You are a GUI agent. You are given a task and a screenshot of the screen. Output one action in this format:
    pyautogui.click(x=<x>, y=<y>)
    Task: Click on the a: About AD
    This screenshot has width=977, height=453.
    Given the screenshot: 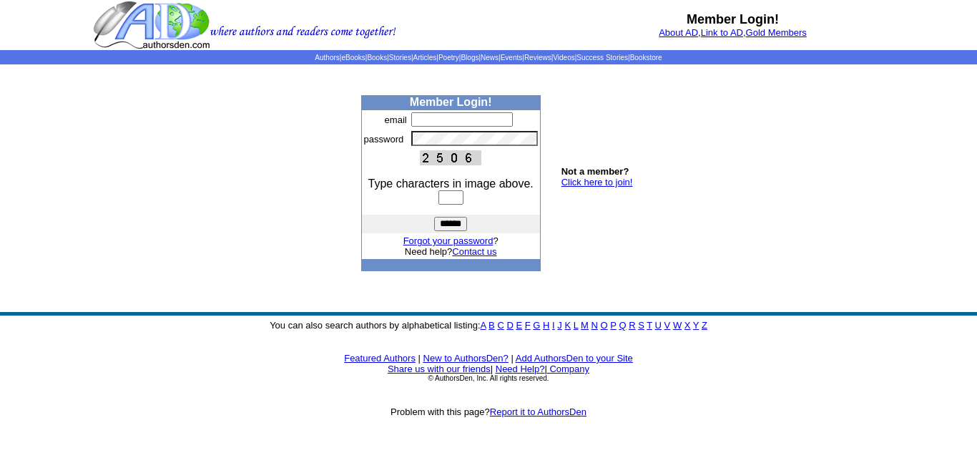 What is the action you would take?
    pyautogui.click(x=678, y=32)
    